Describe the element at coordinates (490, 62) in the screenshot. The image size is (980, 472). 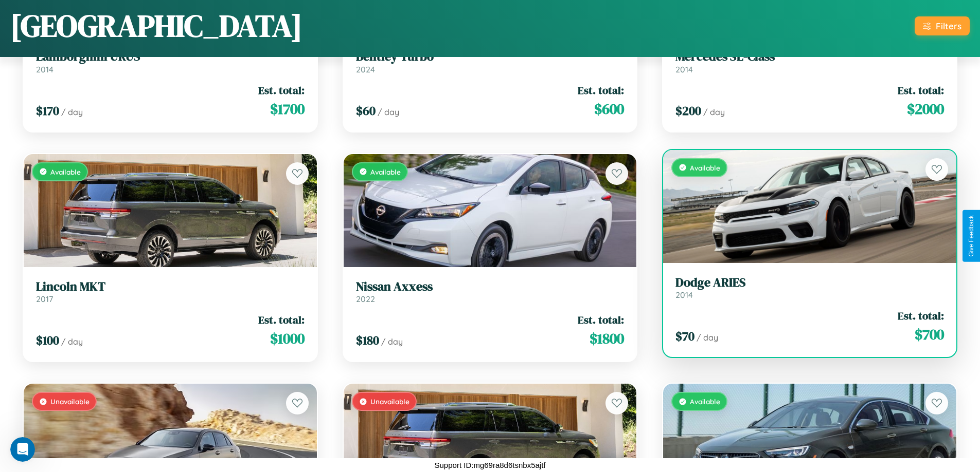
I see `a: Bentley Turbo2024` at that location.